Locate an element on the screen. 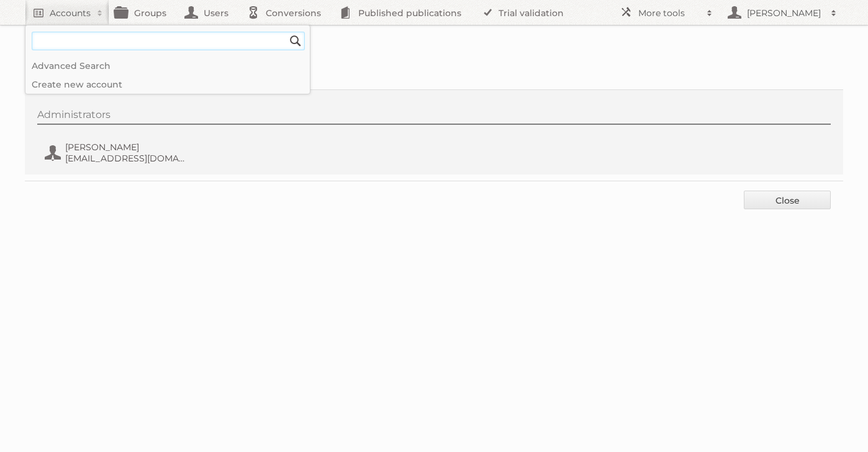 Image resolution: width=868 pixels, height=452 pixels. div: Administrators is located at coordinates (434, 117).